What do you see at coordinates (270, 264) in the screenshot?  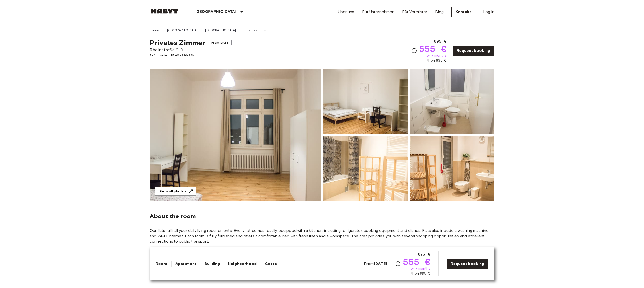 I see `a: Costs` at bounding box center [270, 264].